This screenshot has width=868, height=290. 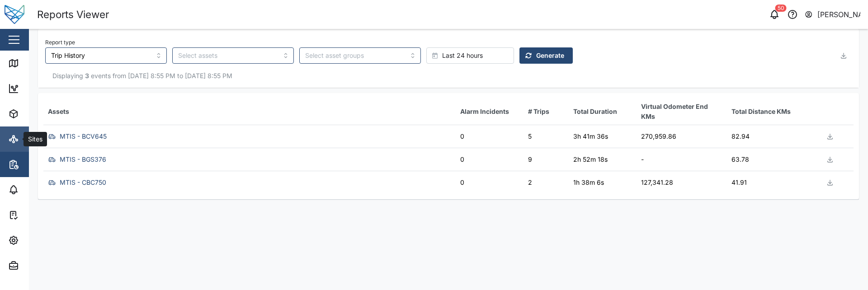 I want to click on td: 127,341.28, so click(x=682, y=182).